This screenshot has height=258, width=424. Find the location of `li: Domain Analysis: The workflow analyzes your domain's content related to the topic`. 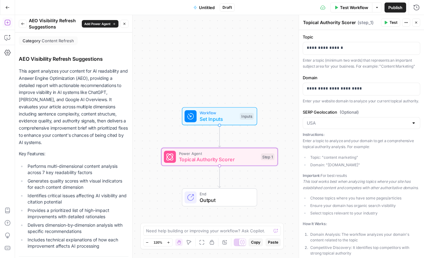

li: Domain Analysis: The workflow analyzes your domain's content related to the topic is located at coordinates (365, 238).